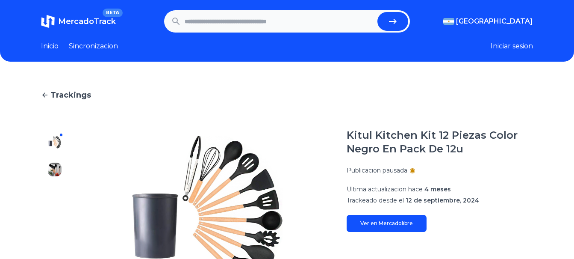 The image size is (574, 259). Describe the element at coordinates (112, 13) in the screenshot. I see `span: BETA` at that location.